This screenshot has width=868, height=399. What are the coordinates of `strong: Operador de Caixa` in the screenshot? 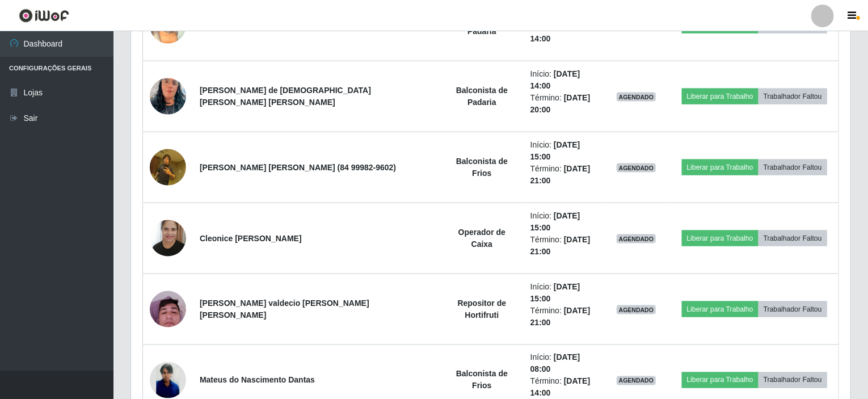 It's located at (482, 237).